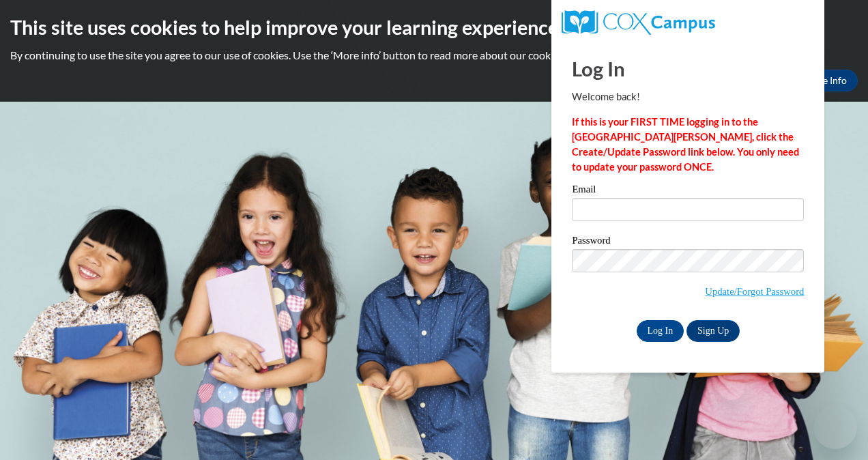 The image size is (868, 460). Describe the element at coordinates (688, 242) in the screenshot. I see `label: Password` at that location.